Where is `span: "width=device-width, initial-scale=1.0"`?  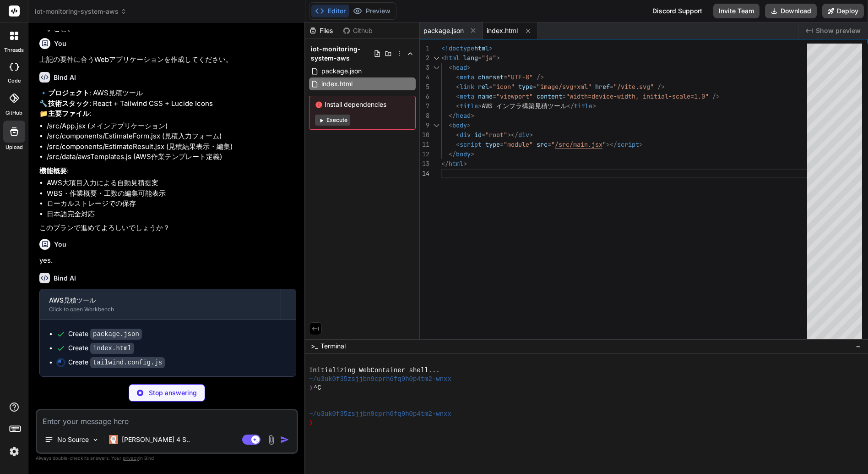
span: "width=device-width, initial-scale=1.0" is located at coordinates (638, 96).